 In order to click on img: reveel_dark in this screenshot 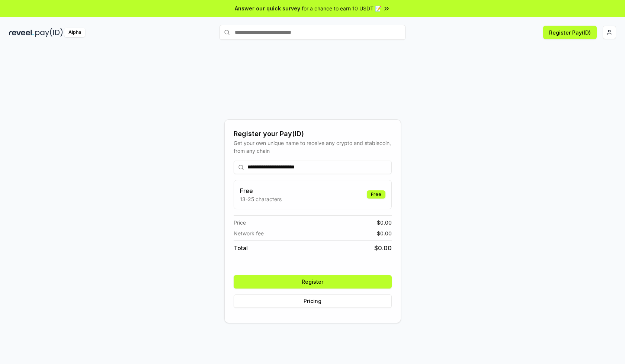, I will do `click(21, 32)`.